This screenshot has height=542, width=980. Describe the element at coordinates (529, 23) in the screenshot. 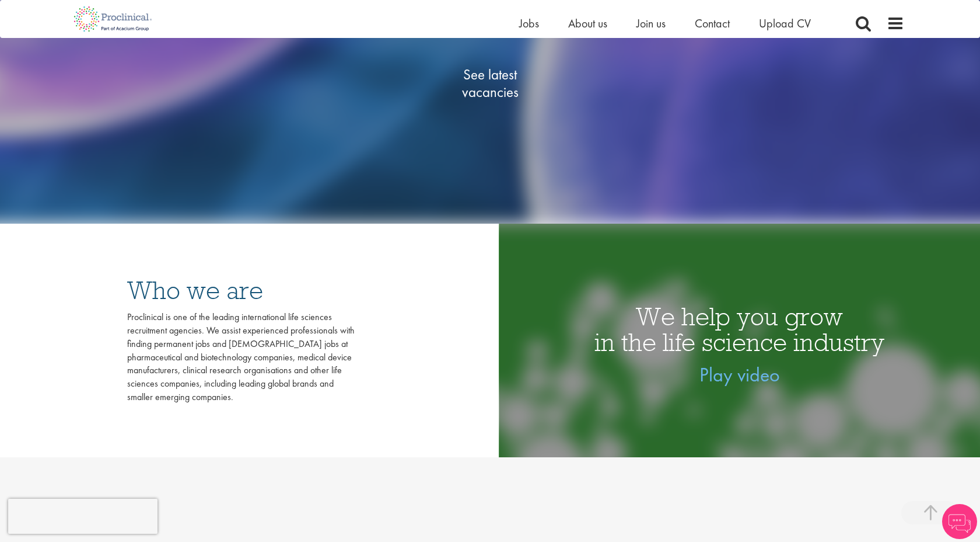

I see `a: Jobs` at that location.